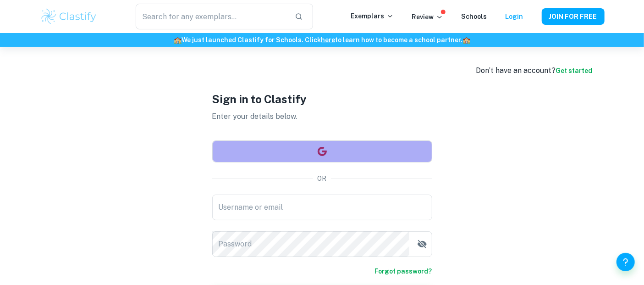  Describe the element at coordinates (327, 40) in the screenshot. I see `a: here` at that location.